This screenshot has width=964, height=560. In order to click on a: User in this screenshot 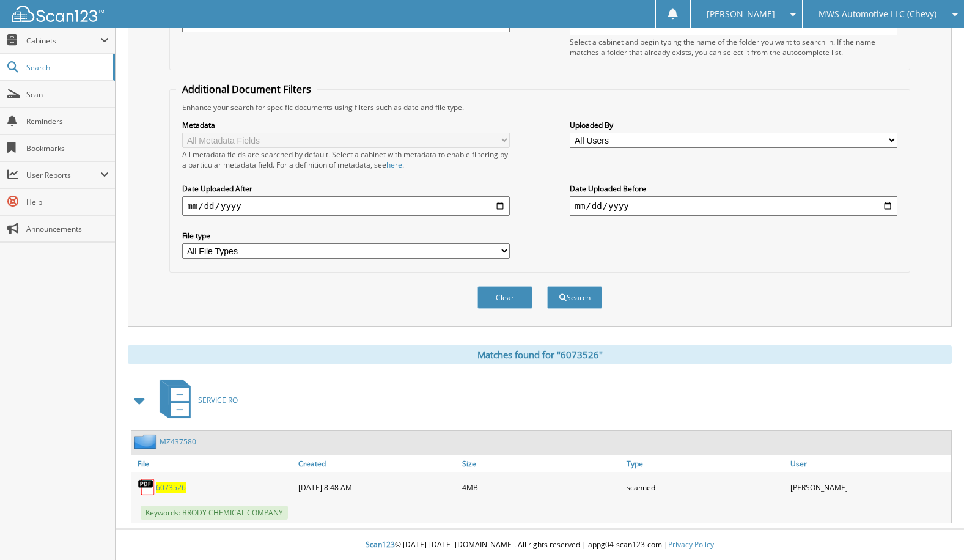, I will do `click(869, 463)`.